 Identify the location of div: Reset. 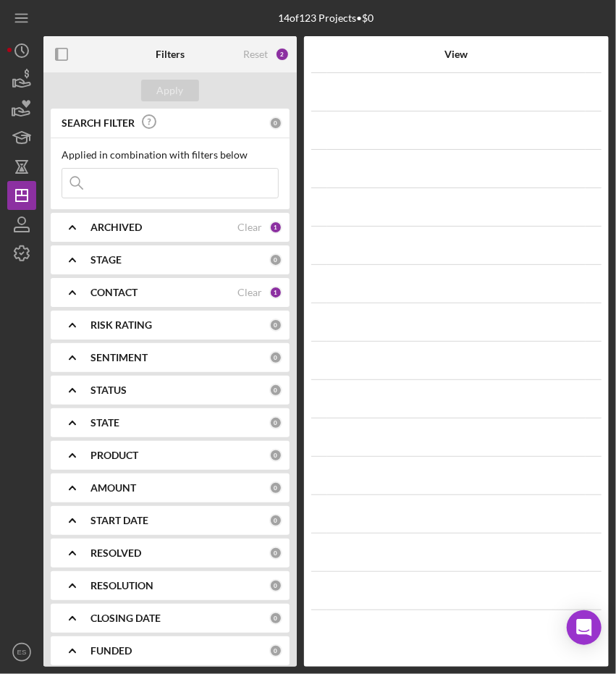
(256, 54).